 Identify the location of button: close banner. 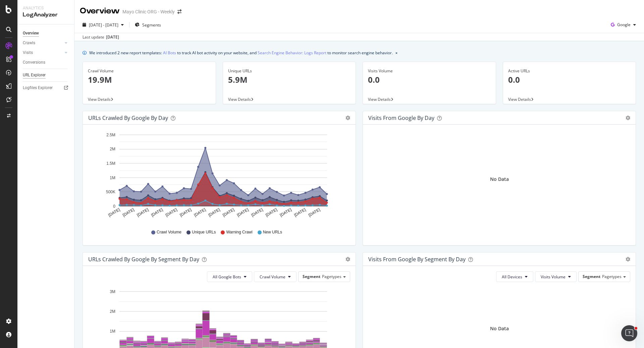
(396, 53).